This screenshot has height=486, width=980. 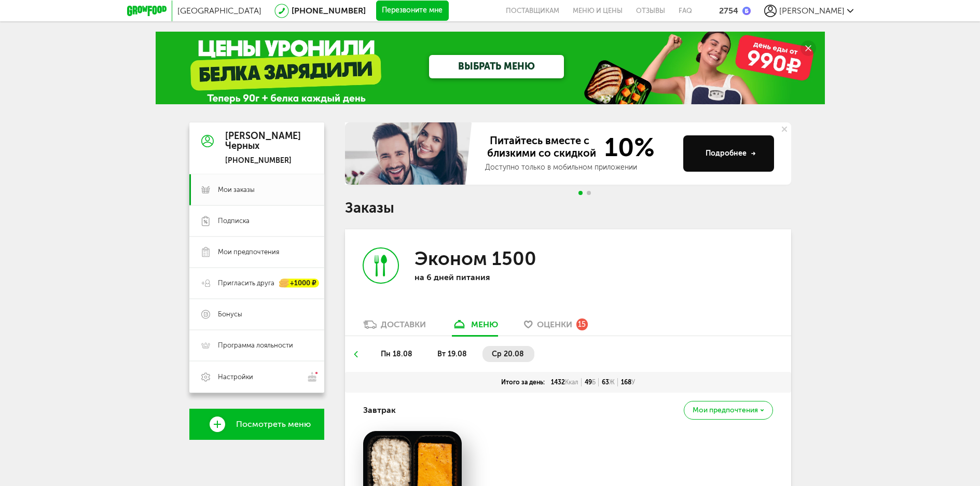 I want to click on h1: Заказы, so click(x=568, y=208).